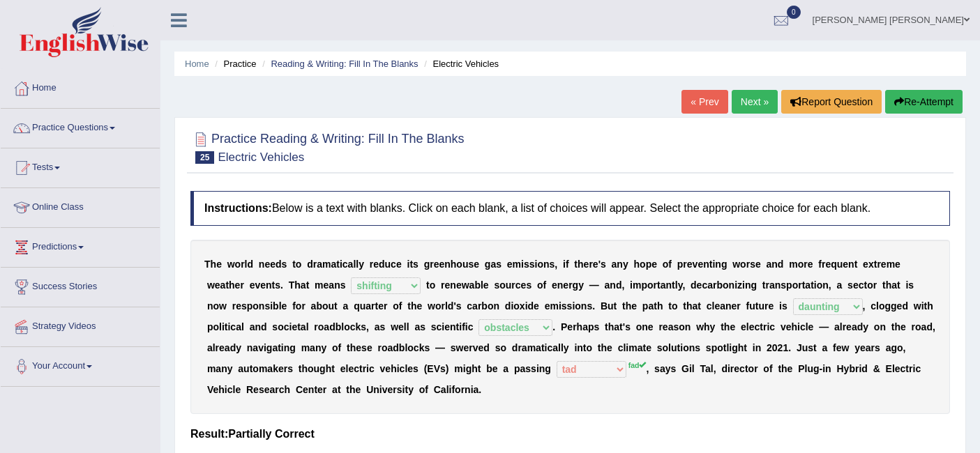  Describe the element at coordinates (257, 285) in the screenshot. I see `b: v` at that location.